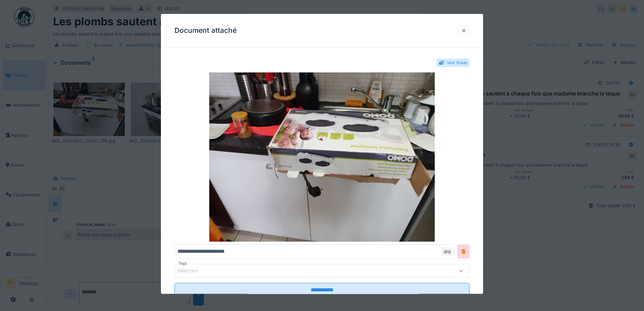 The height and width of the screenshot is (311, 644). What do you see at coordinates (183, 264) in the screenshot?
I see `label: Tags` at bounding box center [183, 264].